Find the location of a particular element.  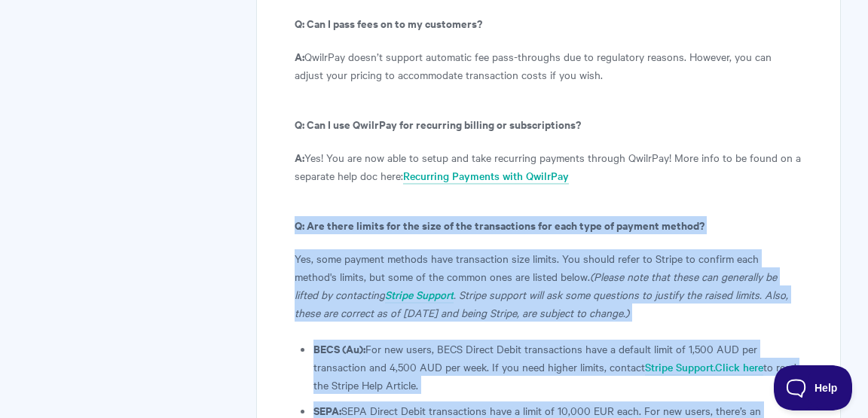

strong: SEPA: is located at coordinates (327, 410).